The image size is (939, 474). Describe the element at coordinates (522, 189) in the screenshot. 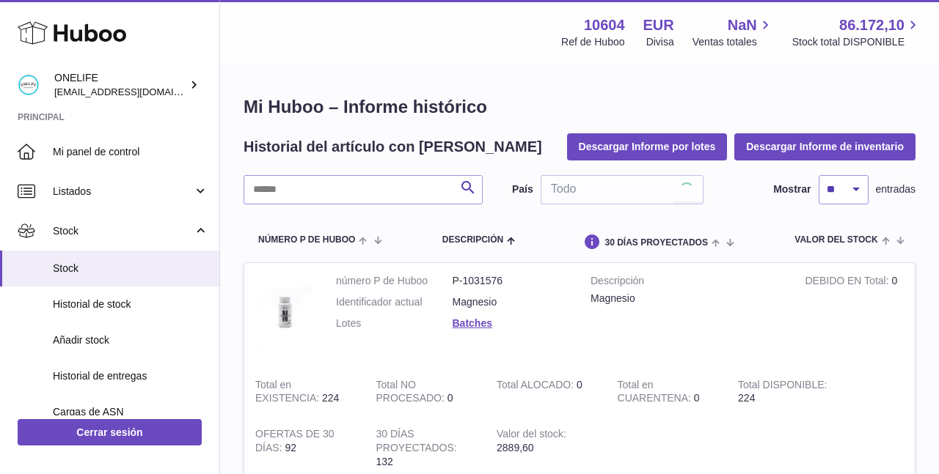

I see `label: País` at that location.